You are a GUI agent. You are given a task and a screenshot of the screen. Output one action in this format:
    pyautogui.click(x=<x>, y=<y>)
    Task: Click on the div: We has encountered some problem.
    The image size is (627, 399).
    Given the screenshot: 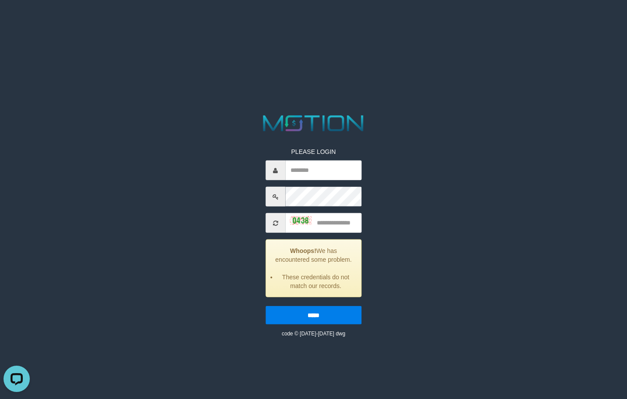 What is the action you would take?
    pyautogui.click(x=313, y=268)
    